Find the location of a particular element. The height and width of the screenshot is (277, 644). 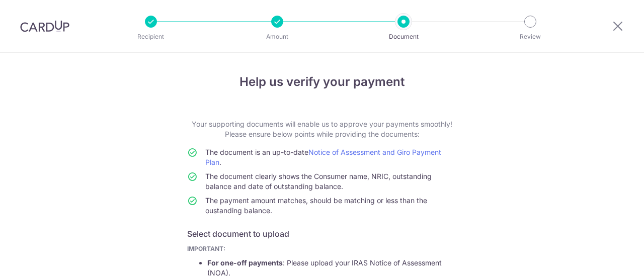

h4: Help us verify your payment is located at coordinates (322, 82).